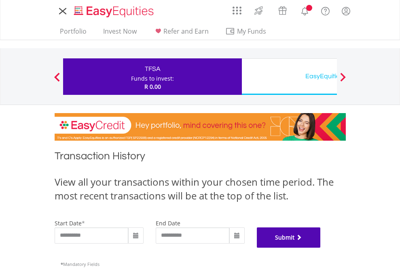 The width and height of the screenshot is (400, 272). Describe the element at coordinates (73, 33) in the screenshot. I see `a: Portfolio` at that location.